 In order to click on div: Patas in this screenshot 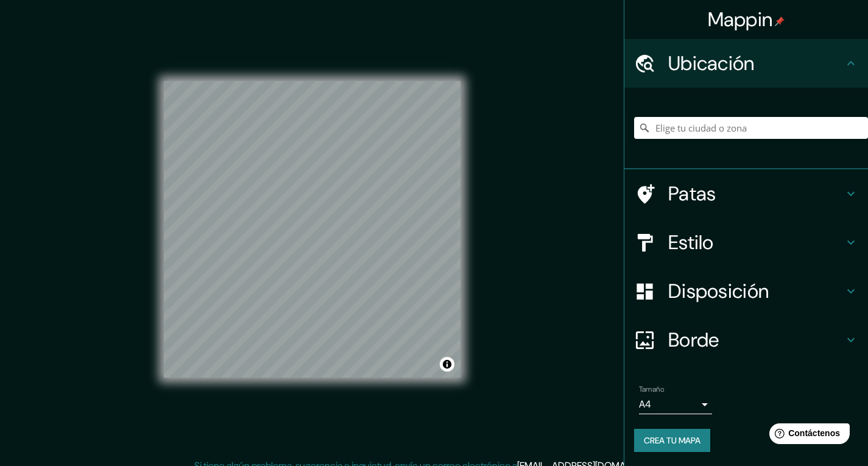, I will do `click(747, 193)`.